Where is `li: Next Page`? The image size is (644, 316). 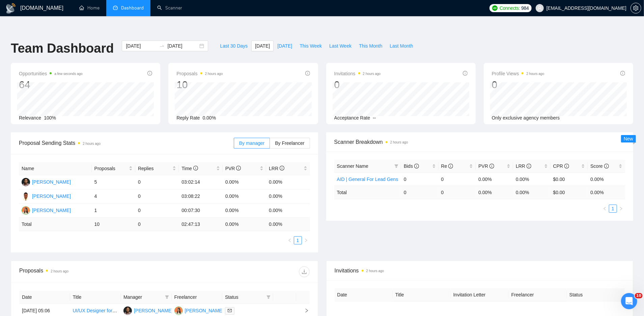 li: Next Page is located at coordinates (306, 240).